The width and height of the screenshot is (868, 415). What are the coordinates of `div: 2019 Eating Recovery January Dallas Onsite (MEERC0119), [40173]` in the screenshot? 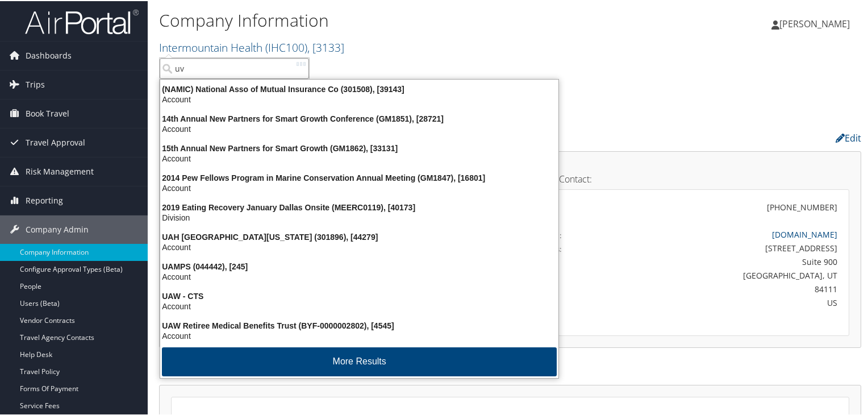 It's located at (359, 206).